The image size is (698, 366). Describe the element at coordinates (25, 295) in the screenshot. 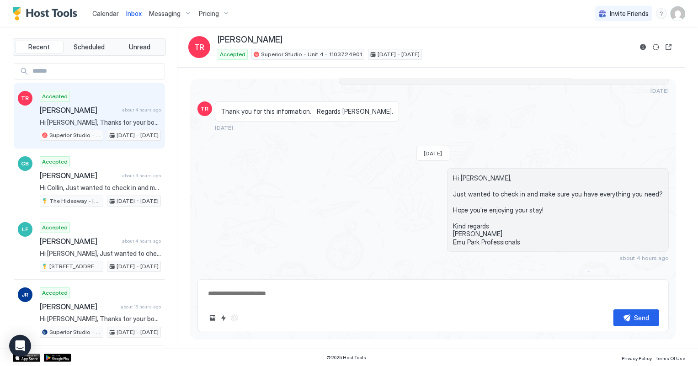

I see `span: JR` at that location.